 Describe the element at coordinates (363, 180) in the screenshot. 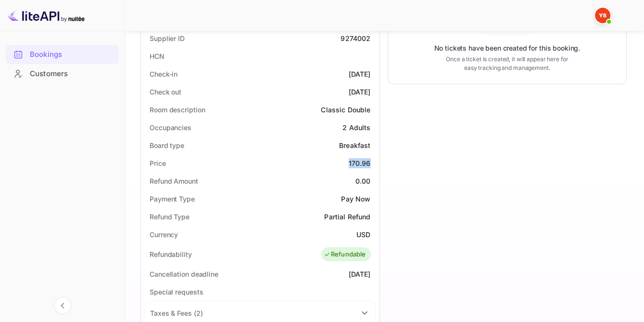

I see `div: 0.00` at that location.